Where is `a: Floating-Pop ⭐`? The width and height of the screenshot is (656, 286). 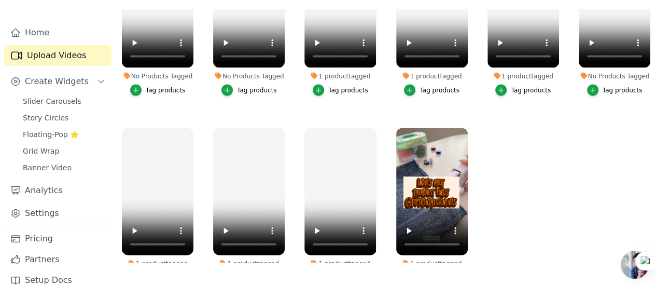
a: Floating-Pop ⭐ is located at coordinates (64, 134).